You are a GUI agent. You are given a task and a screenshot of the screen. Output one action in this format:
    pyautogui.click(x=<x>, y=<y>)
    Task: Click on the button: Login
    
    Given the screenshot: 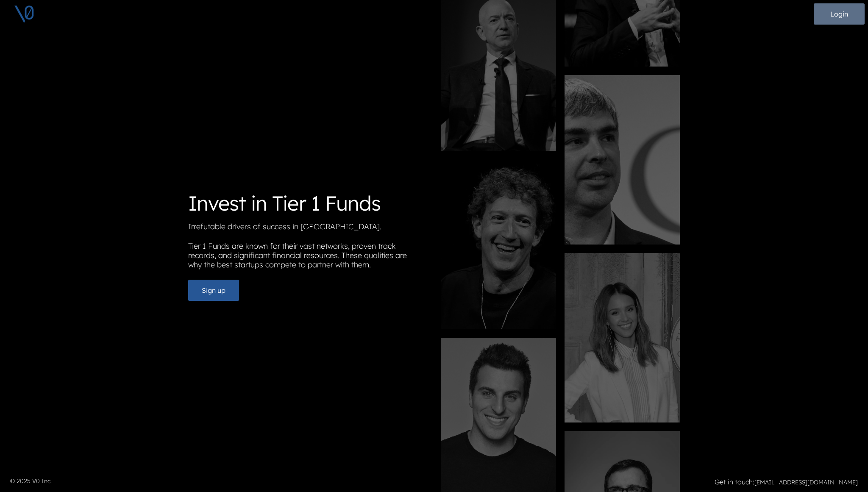 What is the action you would take?
    pyautogui.click(x=839, y=14)
    